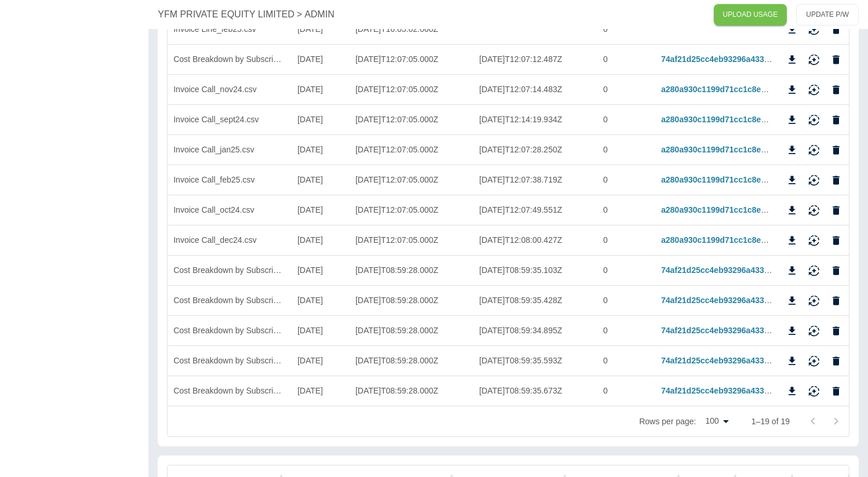 The height and width of the screenshot is (477, 868). Describe the element at coordinates (770, 421) in the screenshot. I see `p: 1–19 of 19` at that location.